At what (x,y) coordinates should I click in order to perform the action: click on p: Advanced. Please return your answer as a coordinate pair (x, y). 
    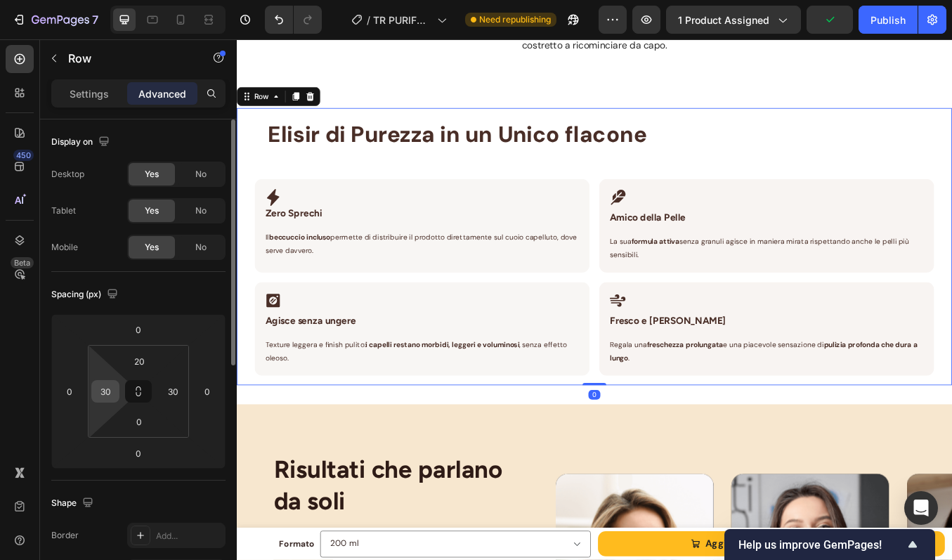
    Looking at the image, I should click on (162, 93).